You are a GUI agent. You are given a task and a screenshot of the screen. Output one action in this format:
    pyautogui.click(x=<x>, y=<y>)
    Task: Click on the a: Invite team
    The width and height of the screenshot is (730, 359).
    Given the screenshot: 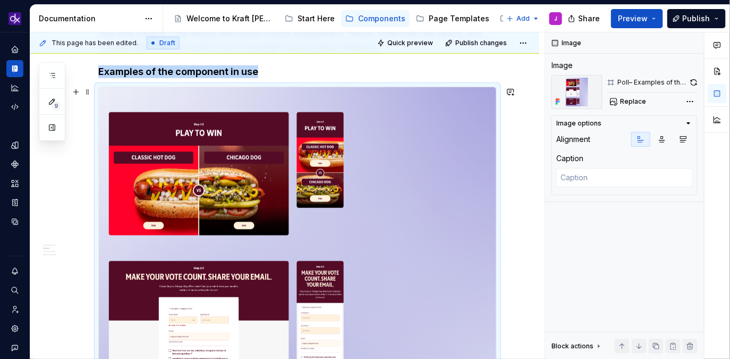 What is the action you would take?
    pyautogui.click(x=15, y=309)
    